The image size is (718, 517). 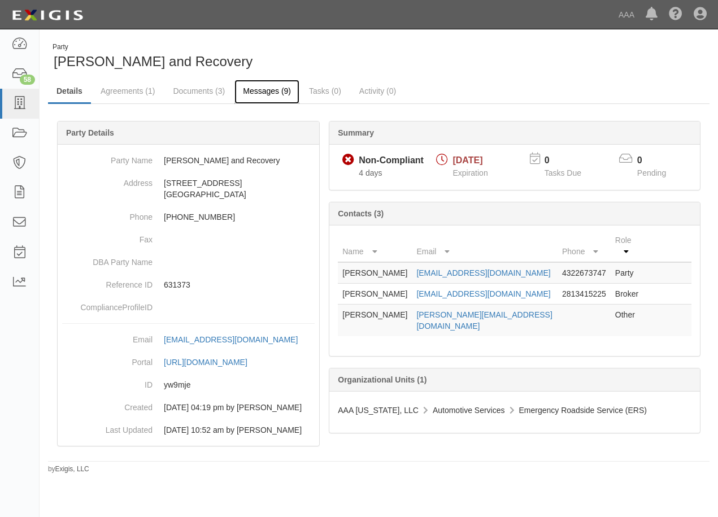 I want to click on th: Email, so click(x=485, y=246).